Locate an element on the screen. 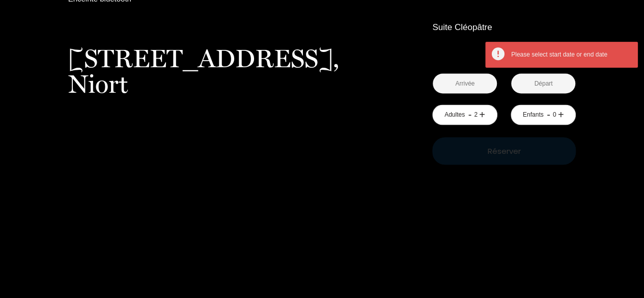 Image resolution: width=644 pixels, height=298 pixels. p: Niort is located at coordinates (235, 71).